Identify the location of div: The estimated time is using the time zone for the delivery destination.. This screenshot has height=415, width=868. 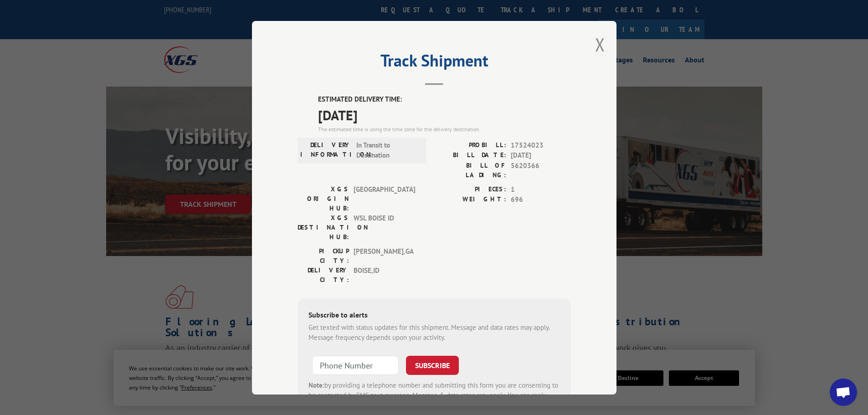
(444, 129).